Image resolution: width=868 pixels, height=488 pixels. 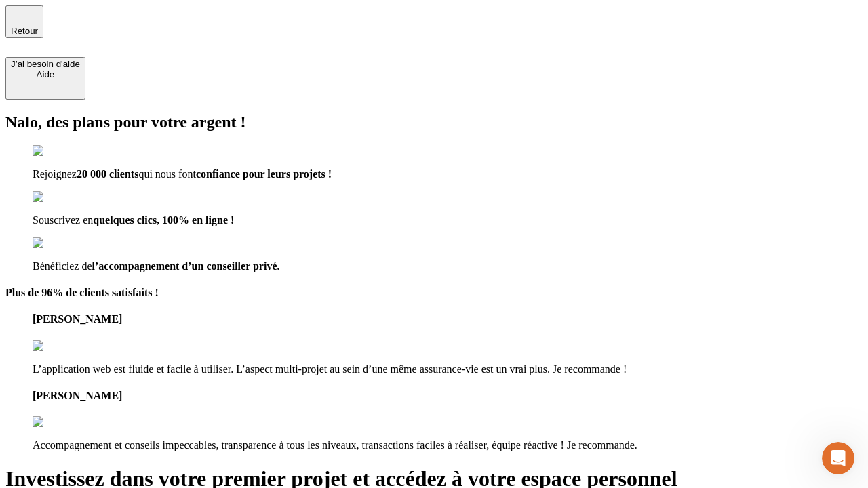 What do you see at coordinates (25, 22) in the screenshot?
I see `button: Retour` at bounding box center [25, 22].